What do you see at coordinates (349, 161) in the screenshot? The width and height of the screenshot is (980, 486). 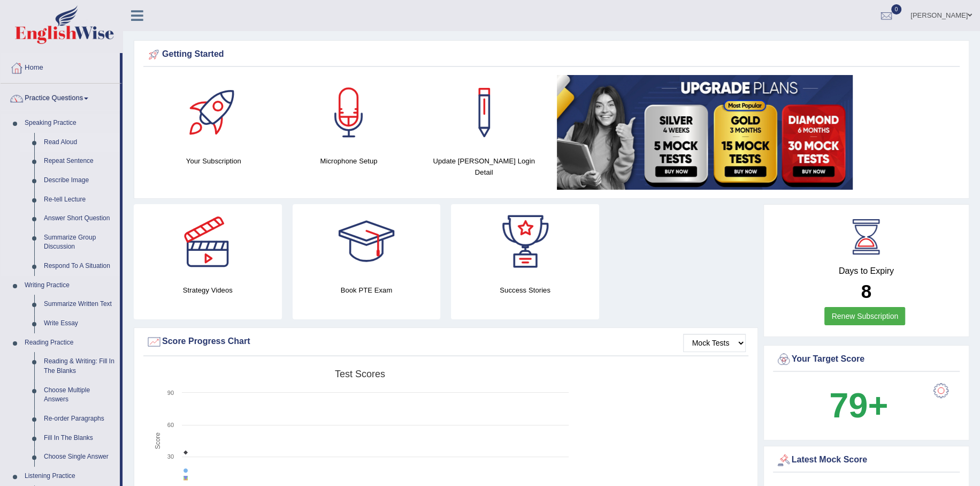 I see `h4: Microphone Setup` at bounding box center [349, 161].